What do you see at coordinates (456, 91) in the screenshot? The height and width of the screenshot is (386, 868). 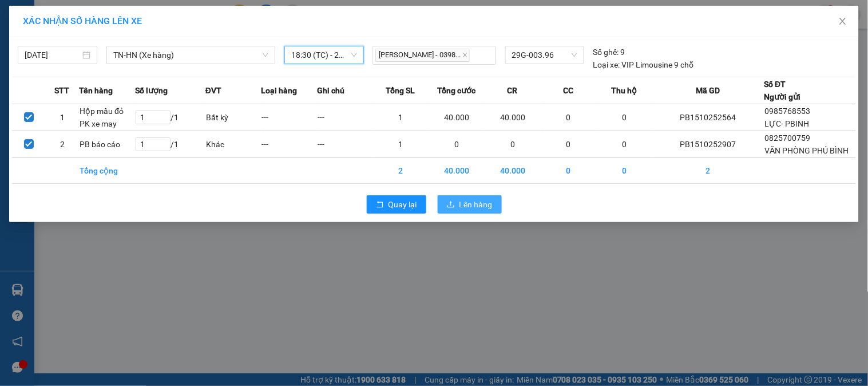 I see `span: Tổng cước` at bounding box center [456, 91].